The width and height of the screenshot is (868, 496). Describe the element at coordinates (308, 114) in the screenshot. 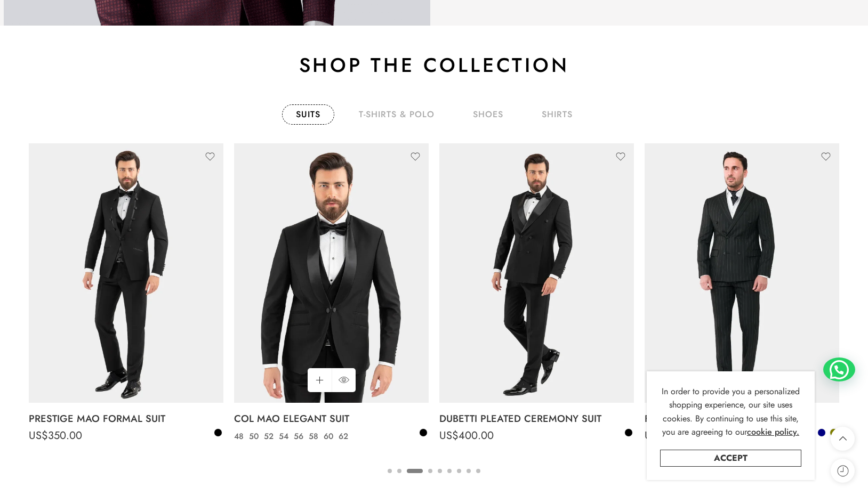

I see `a: Suits` at that location.